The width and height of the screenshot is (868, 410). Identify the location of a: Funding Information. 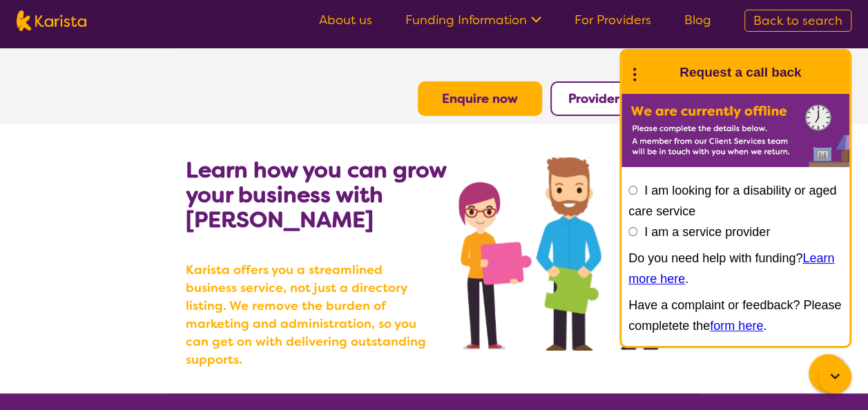
(473, 20).